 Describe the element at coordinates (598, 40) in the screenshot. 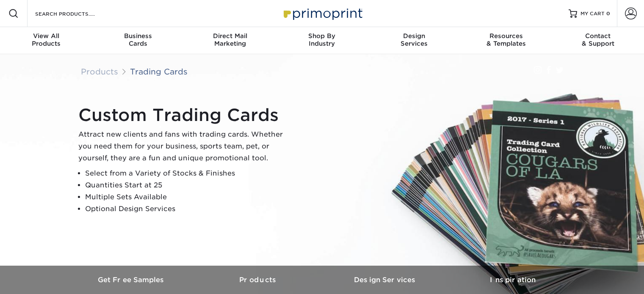

I see `div: & Support` at that location.